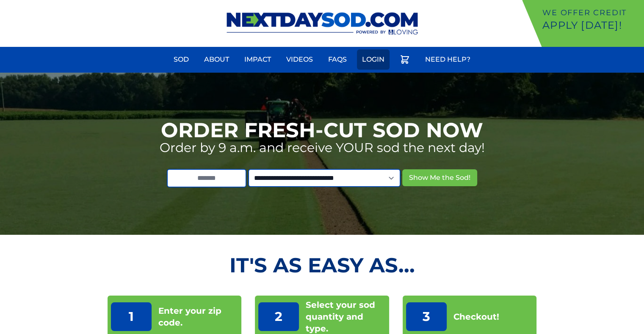 The height and width of the screenshot is (334, 644). What do you see at coordinates (131, 317) in the screenshot?
I see `p: 1` at bounding box center [131, 317].